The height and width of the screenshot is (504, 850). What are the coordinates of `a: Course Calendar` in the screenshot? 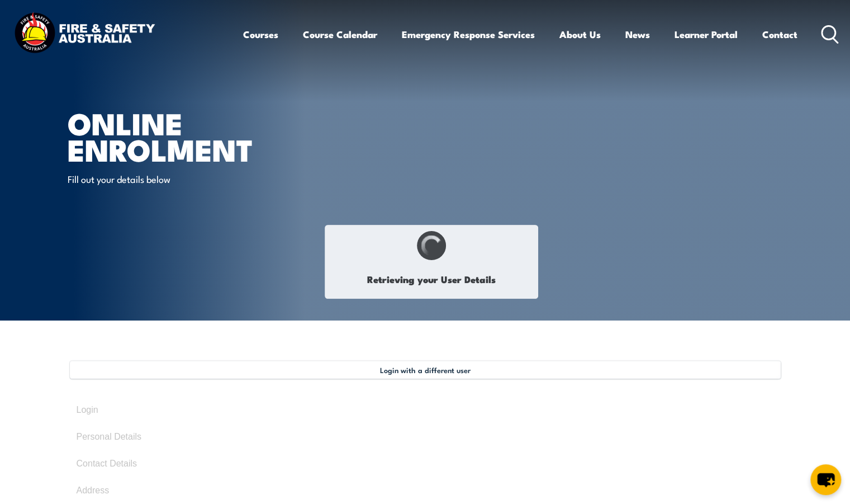 It's located at (340, 34).